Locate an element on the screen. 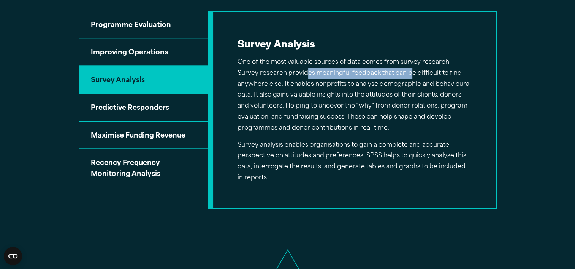 The image size is (575, 269). p: One of the most valuable sources of data comes from survey research. Survey research provides mea... is located at coordinates (354, 95).